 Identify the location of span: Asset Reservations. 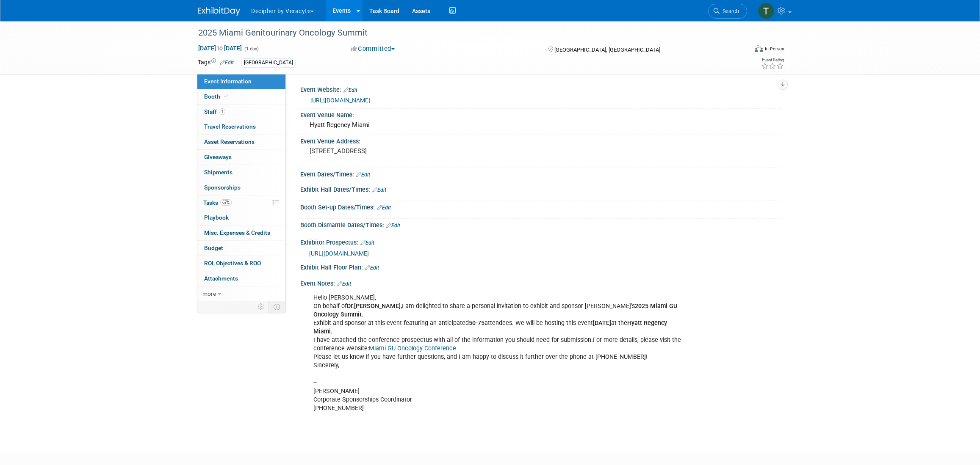
(229, 142).